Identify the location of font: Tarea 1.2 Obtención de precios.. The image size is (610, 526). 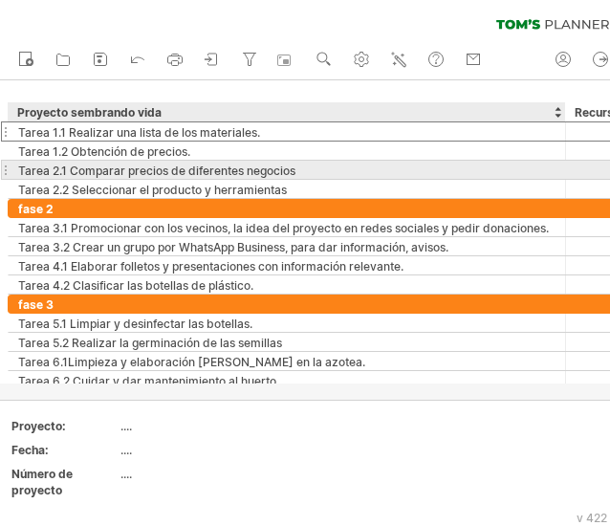
(104, 151).